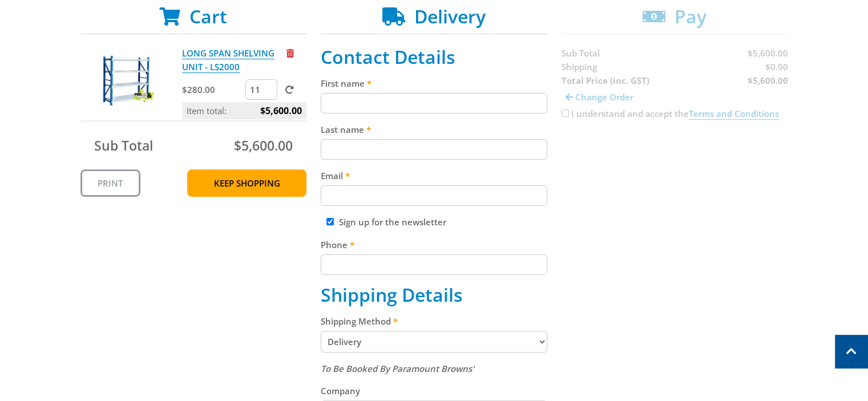 Image resolution: width=868 pixels, height=401 pixels. Describe the element at coordinates (110, 183) in the screenshot. I see `a: Print` at that location.